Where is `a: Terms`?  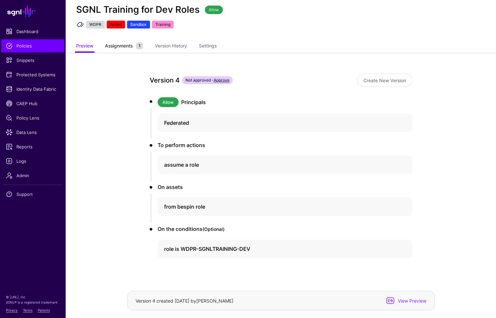
a: Terms is located at coordinates (28, 311).